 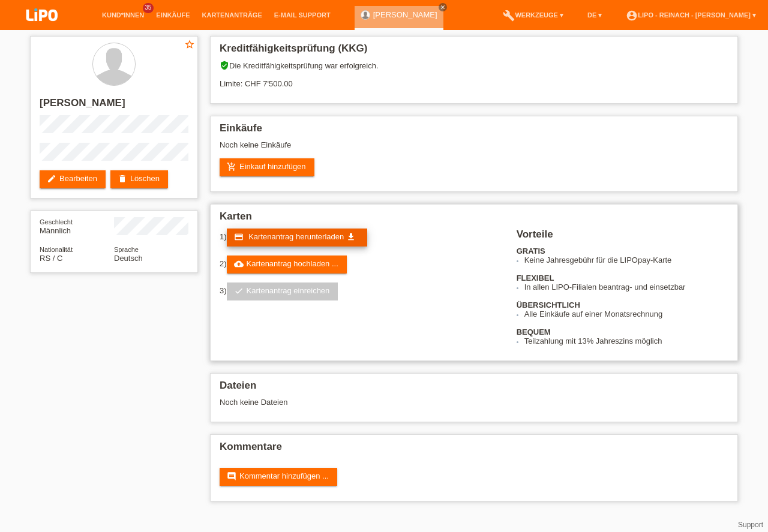 What do you see at coordinates (361, 238) in the screenshot?
I see `div: 1)` at bounding box center [361, 238].